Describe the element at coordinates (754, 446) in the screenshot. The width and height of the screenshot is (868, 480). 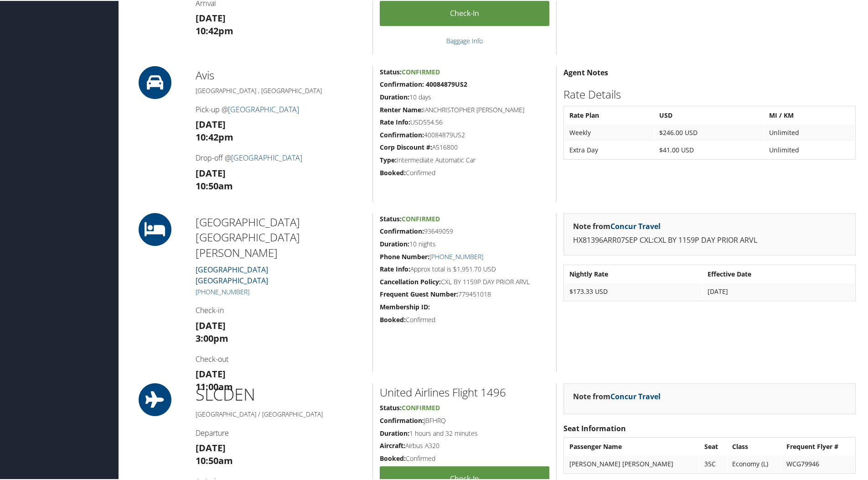
I see `th: Class` at that location.